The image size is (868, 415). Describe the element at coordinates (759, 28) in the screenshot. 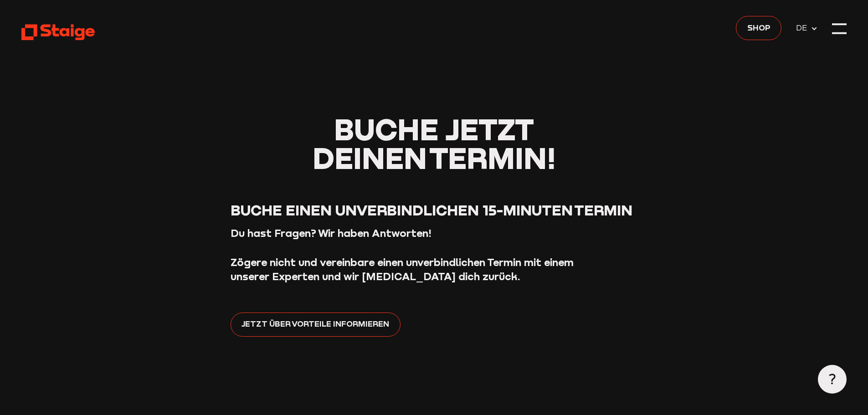

I see `a: Shop` at that location.